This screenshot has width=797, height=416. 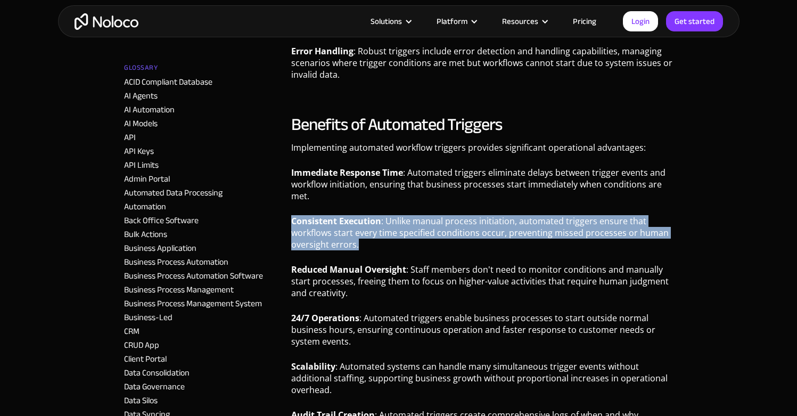 I want to click on a: ACID Compliant Database, so click(x=168, y=82).